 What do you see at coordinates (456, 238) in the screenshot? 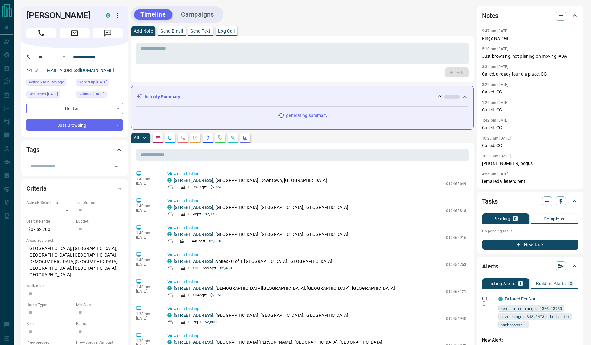
I see `p: C12462916` at bounding box center [456, 238].